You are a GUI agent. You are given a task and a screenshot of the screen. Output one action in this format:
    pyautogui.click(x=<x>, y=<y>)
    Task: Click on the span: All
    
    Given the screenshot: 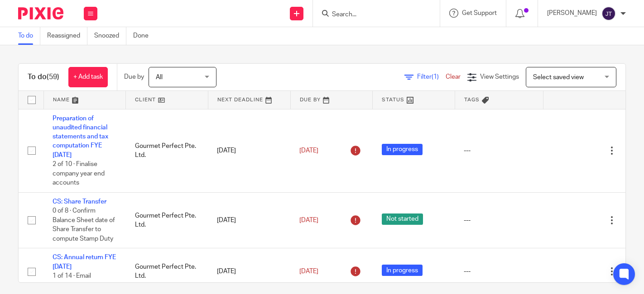 What is the action you would take?
    pyautogui.click(x=159, y=77)
    